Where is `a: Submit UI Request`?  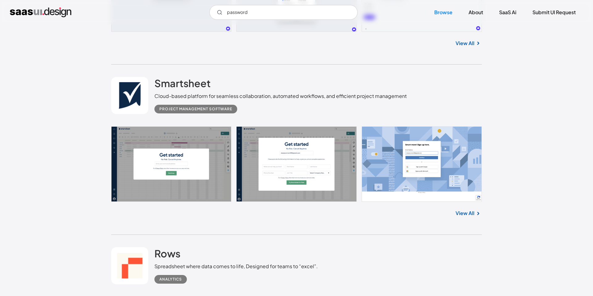 a: Submit UI Request is located at coordinates (554, 12).